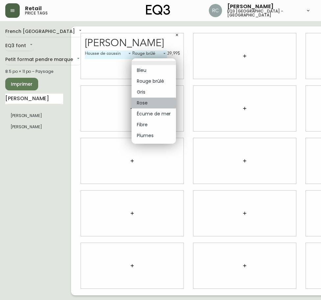 This screenshot has height=300, width=321. Describe the element at coordinates (154, 125) in the screenshot. I see `li: Fibre` at that location.